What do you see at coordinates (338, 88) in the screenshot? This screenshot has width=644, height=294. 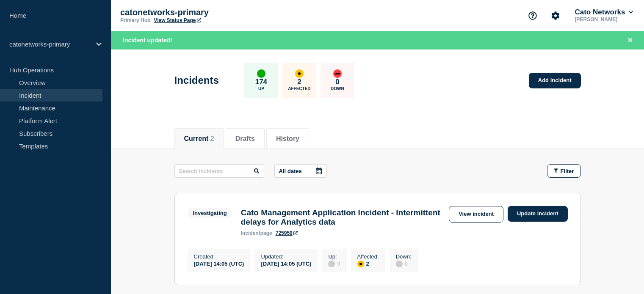 I see `p: Down` at bounding box center [338, 88].